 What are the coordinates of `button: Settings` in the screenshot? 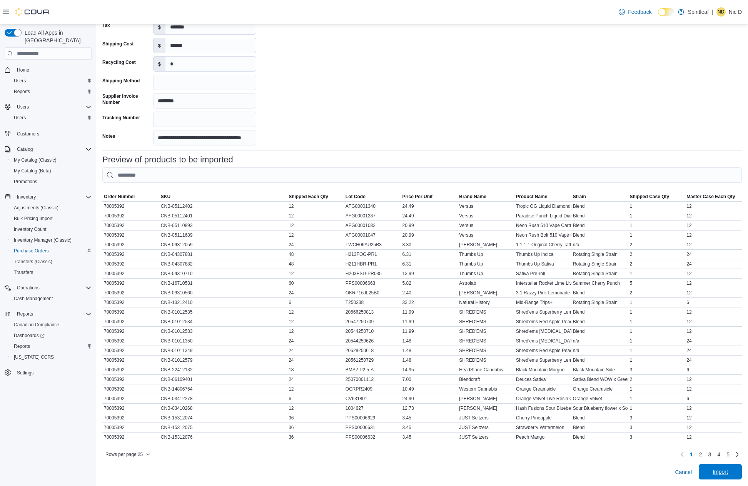 It's located at (48, 372).